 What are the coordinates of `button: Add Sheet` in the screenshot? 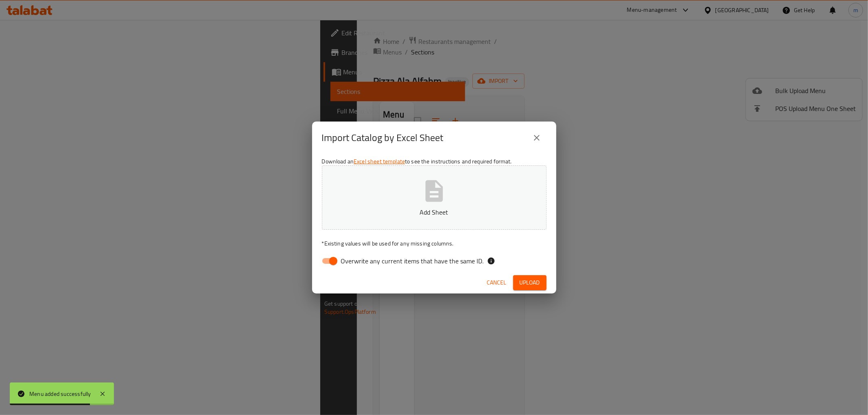 It's located at (434, 198).